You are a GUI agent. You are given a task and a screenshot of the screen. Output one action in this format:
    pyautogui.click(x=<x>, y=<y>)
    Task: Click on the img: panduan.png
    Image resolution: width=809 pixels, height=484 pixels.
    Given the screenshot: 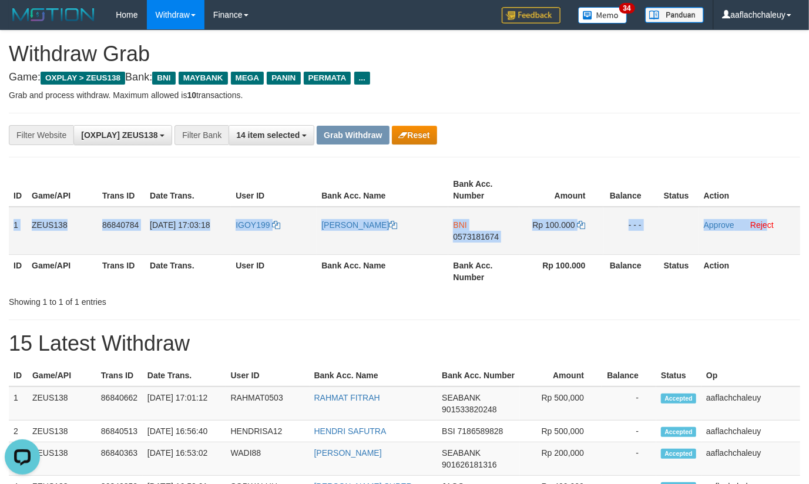 What is the action you would take?
    pyautogui.click(x=675, y=15)
    